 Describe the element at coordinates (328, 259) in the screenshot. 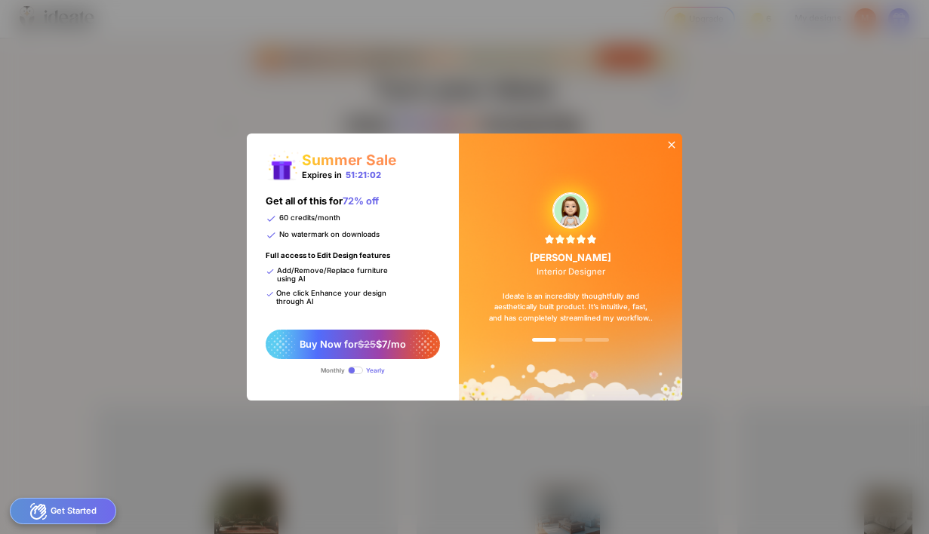

I see `div: Full access to Edit Design features` at that location.